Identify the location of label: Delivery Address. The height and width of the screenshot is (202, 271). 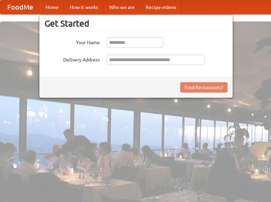
(72, 59).